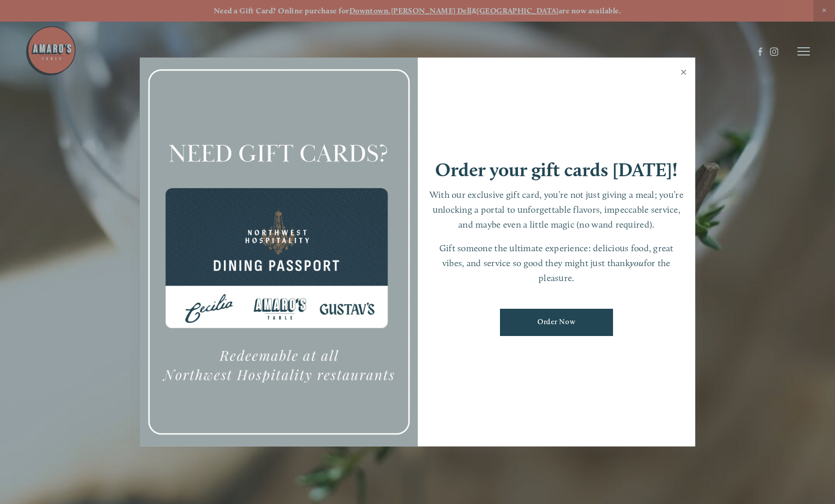 The width and height of the screenshot is (835, 504). Describe the element at coordinates (556, 263) in the screenshot. I see `p: Gift someone the ultimate experience: delicious food, great vibes, and service so good they might...` at that location.